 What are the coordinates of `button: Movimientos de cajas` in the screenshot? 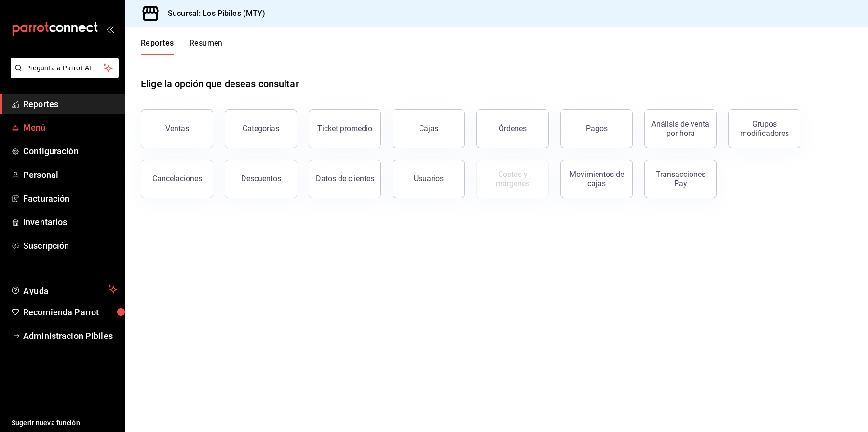 It's located at (597, 179).